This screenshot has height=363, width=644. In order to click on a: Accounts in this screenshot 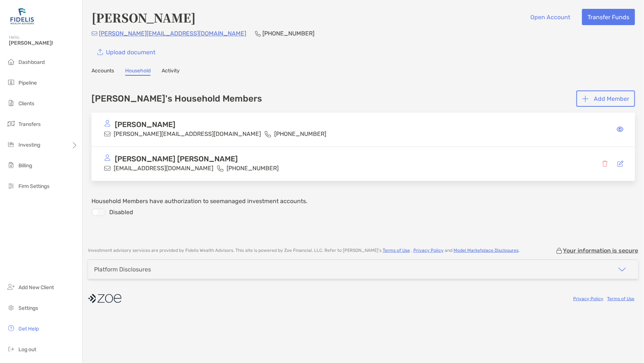, I will do `click(103, 71)`.